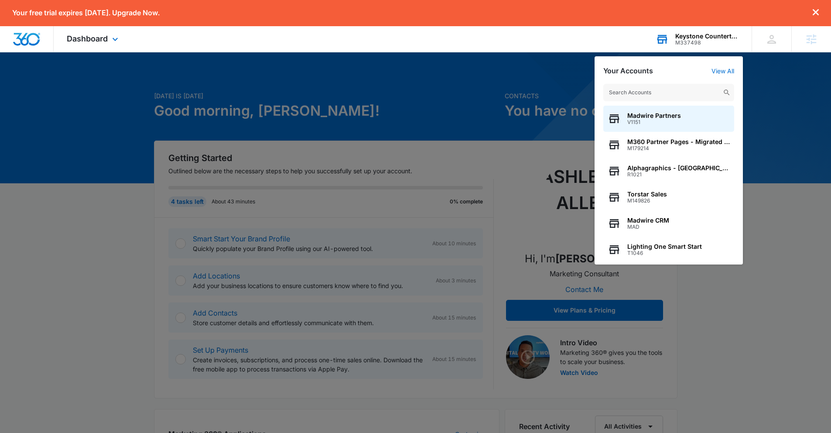 The image size is (831, 433). I want to click on a: View All, so click(723, 71).